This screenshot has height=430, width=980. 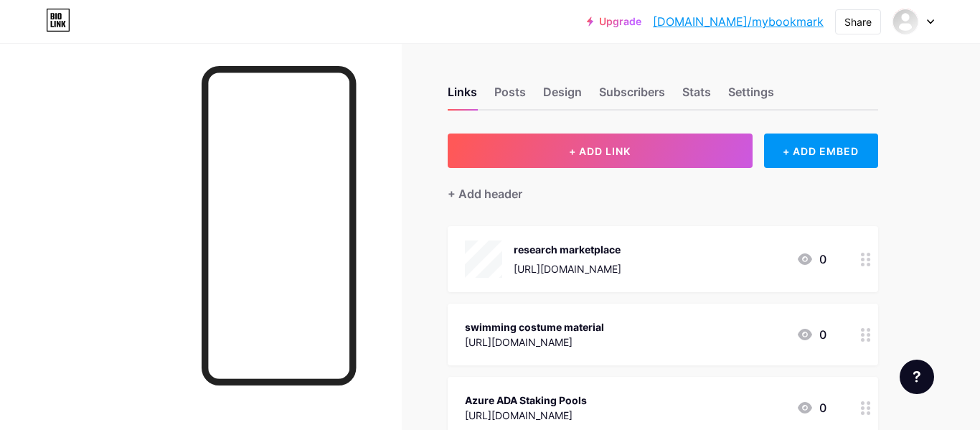 What do you see at coordinates (510, 97) in the screenshot?
I see `div: Posts` at bounding box center [510, 97].